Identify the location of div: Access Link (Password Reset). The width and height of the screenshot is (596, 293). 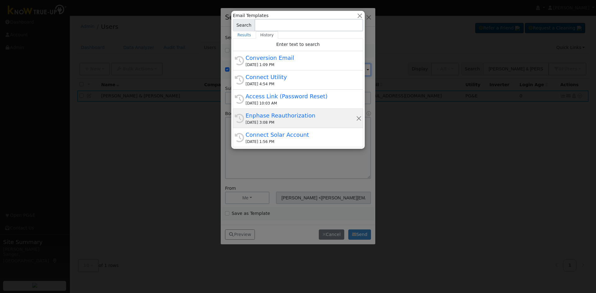
(301, 96).